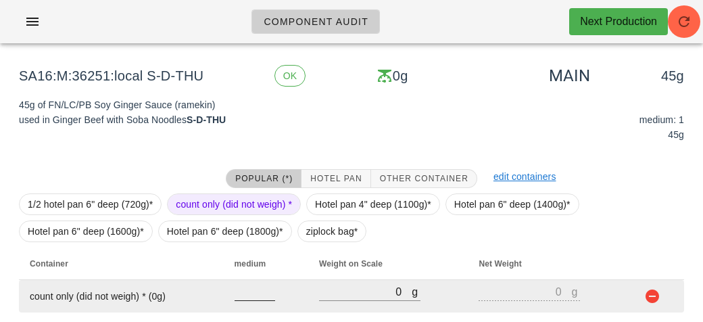  Describe the element at coordinates (86, 231) in the screenshot. I see `span: Hotel pan 6" deep (1600g)*` at that location.